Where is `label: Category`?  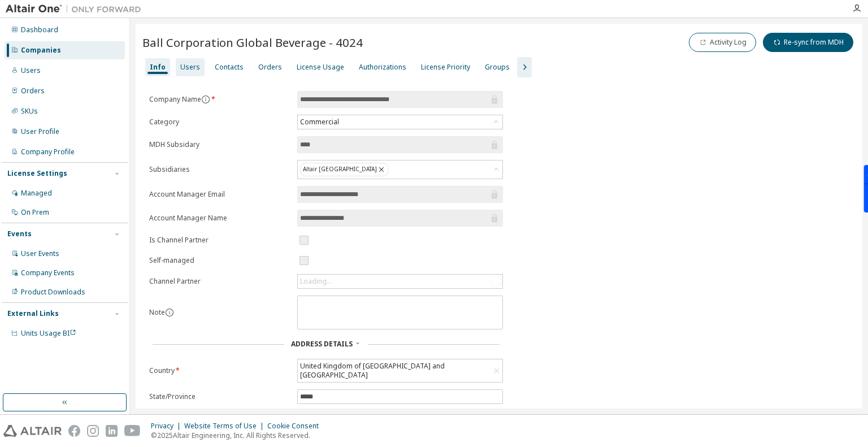 label: Category is located at coordinates (220, 122).